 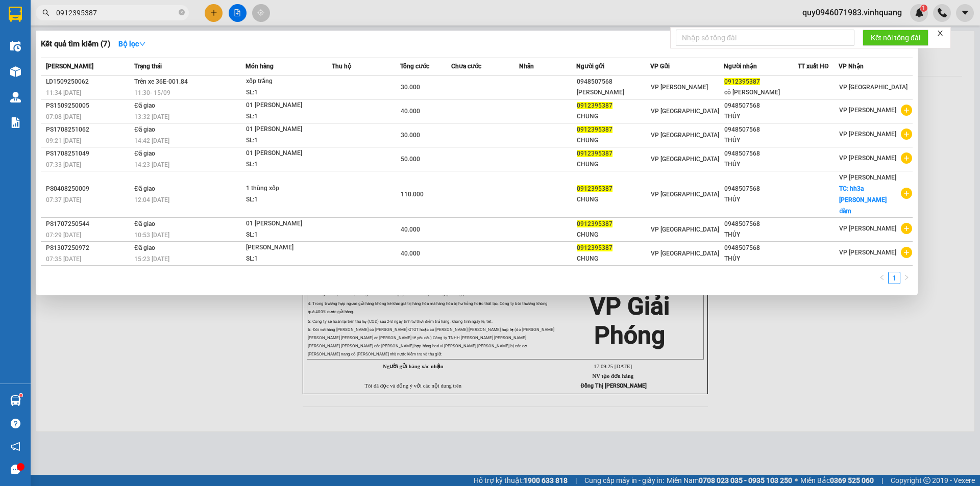 I want to click on span: Tổng cước, so click(x=415, y=66).